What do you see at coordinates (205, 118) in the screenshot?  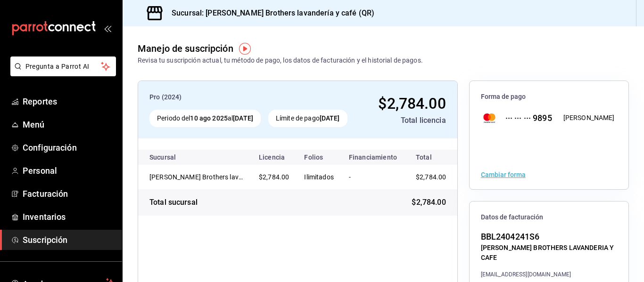 I see `div: Periodo del al` at bounding box center [205, 118].